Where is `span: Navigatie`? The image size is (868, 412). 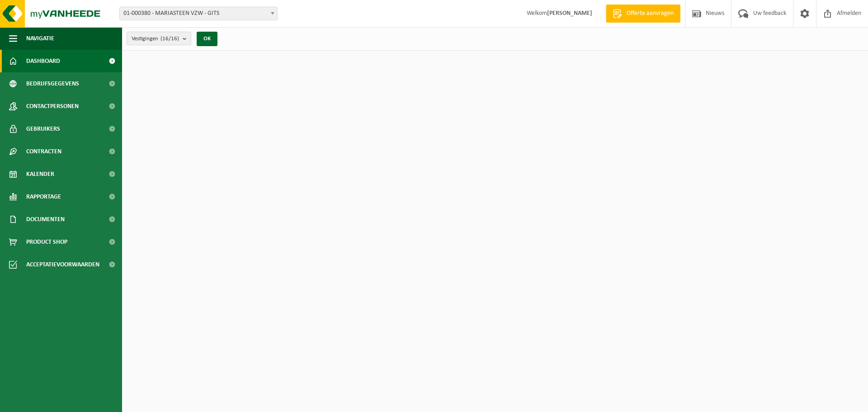
span: Navigatie is located at coordinates (40, 38).